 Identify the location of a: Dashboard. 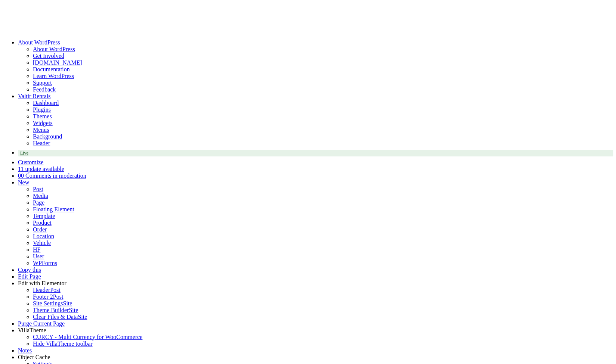
(46, 102).